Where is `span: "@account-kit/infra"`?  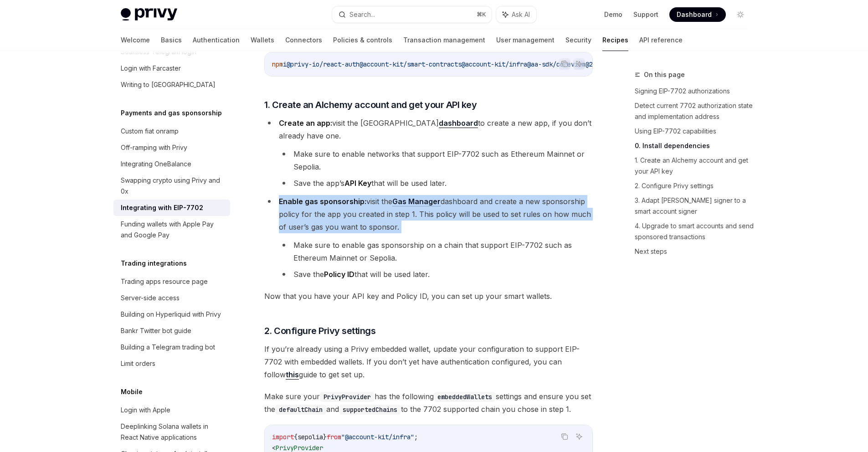
span: "@account-kit/infra" is located at coordinates (378, 437).